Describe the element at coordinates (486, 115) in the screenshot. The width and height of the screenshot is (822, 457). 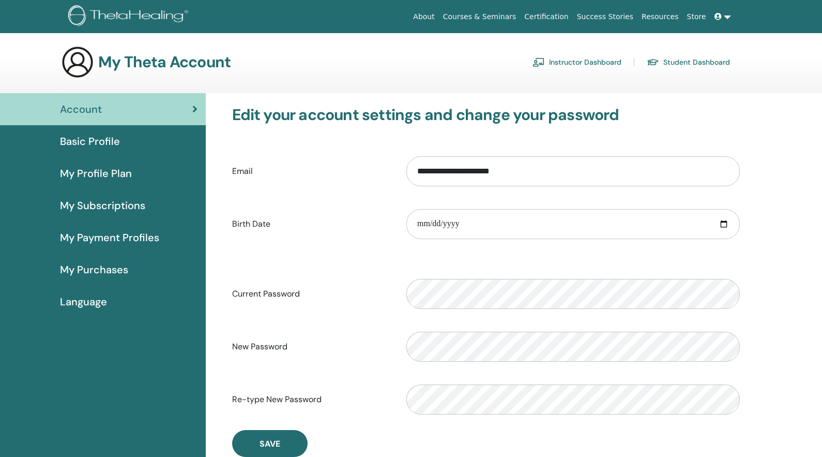
I see `h3: Edit your account settings and change your password` at that location.